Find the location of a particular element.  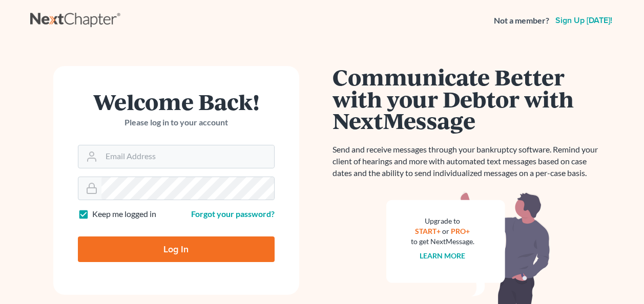

label: Keep me logged in is located at coordinates (124, 214).